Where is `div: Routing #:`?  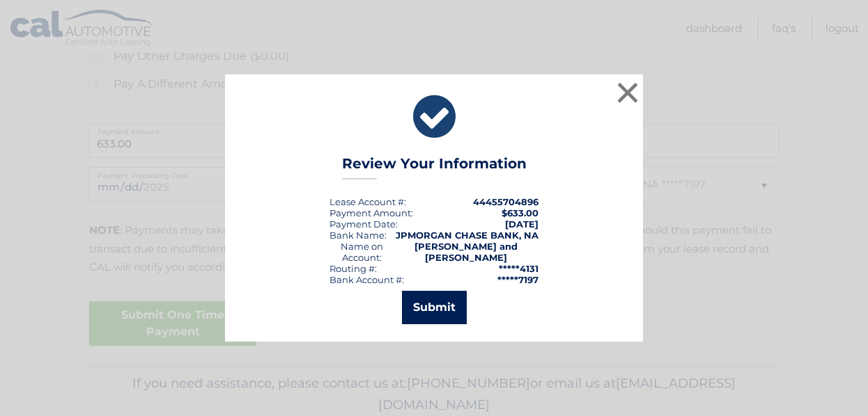
div: Routing #: is located at coordinates (353, 269).